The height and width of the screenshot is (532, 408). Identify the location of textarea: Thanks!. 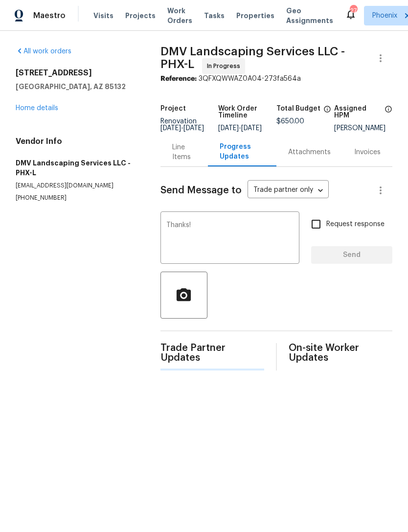
(230, 239).